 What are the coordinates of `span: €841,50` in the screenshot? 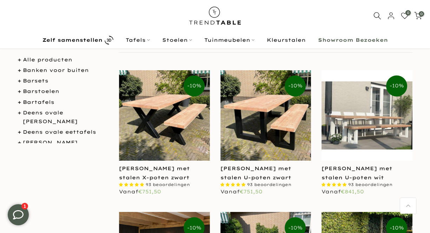 It's located at (352, 192).